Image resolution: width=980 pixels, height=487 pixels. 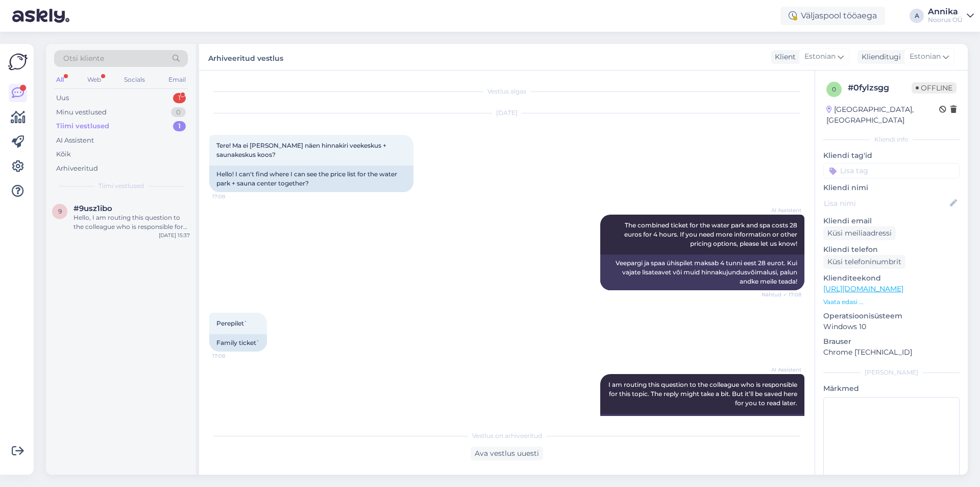 I want to click on div: Küsi meiliaadressi, so click(x=859, y=233).